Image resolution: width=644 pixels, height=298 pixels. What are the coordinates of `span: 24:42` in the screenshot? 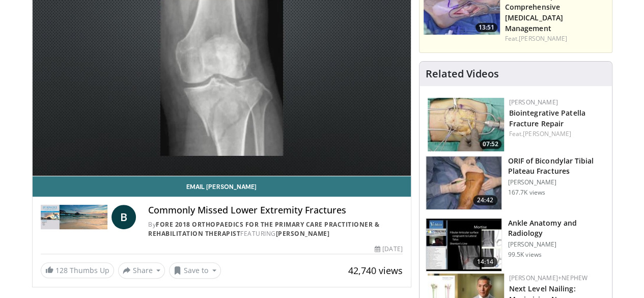 It's located at (486, 200).